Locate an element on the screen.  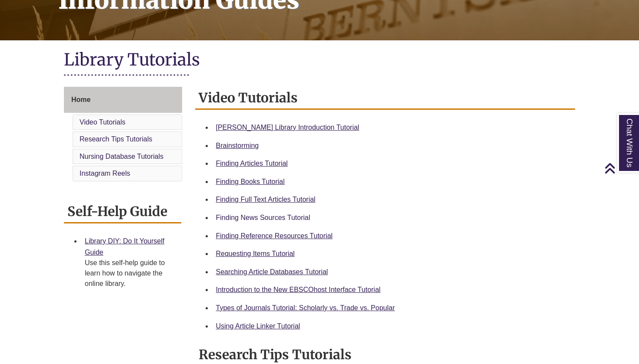
div: Guide Page Menu is located at coordinates (123, 135).